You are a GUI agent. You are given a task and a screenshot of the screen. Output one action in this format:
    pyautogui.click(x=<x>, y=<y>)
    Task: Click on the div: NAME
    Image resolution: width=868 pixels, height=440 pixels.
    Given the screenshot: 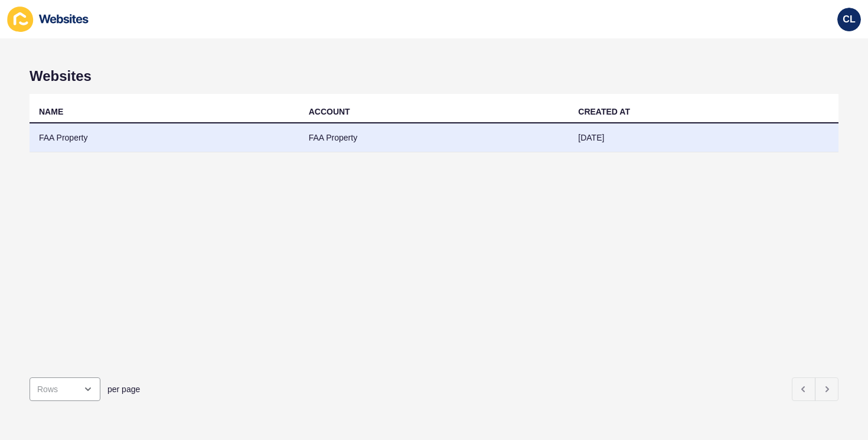 What is the action you would take?
    pyautogui.click(x=51, y=111)
    